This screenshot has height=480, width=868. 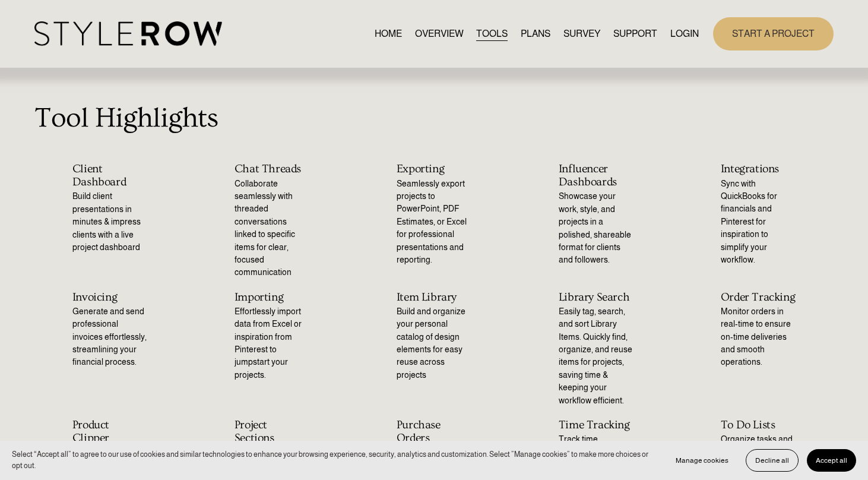 I want to click on a: START A PROJECT, so click(x=773, y=33).